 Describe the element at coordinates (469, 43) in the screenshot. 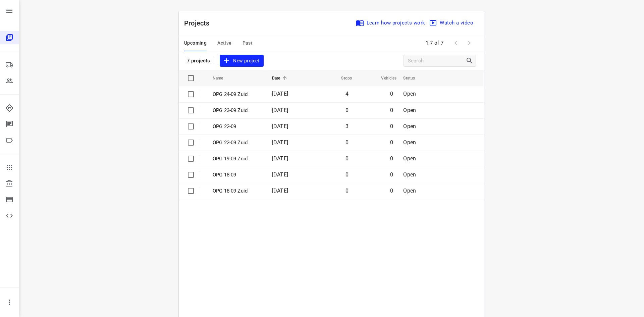

I see `span: Next Page` at that location.